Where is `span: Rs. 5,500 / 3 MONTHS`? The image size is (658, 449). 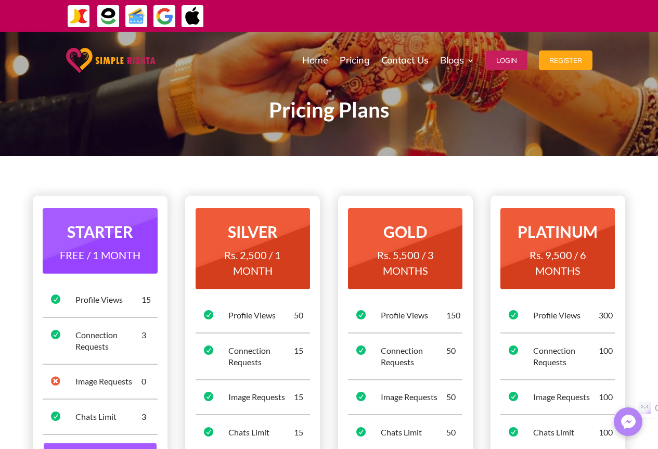 span: Rs. 5,500 / 3 MONTHS is located at coordinates (405, 263).